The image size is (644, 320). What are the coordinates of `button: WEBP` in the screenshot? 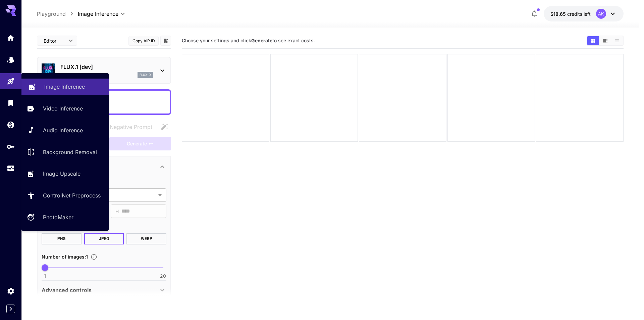 It's located at (146, 239).